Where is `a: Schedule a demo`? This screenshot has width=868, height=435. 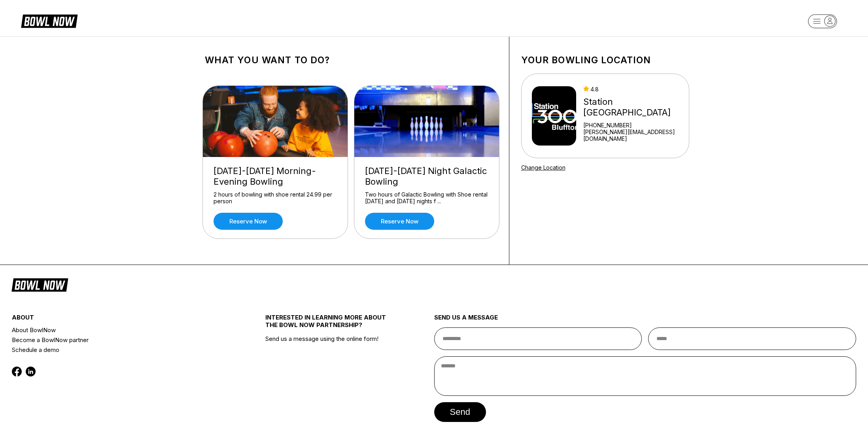 a: Schedule a demo is located at coordinates (117, 349).